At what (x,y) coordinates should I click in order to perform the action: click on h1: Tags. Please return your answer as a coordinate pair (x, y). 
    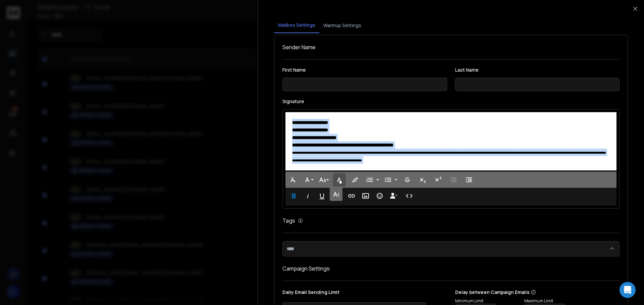
    Looking at the image, I should click on (289, 221).